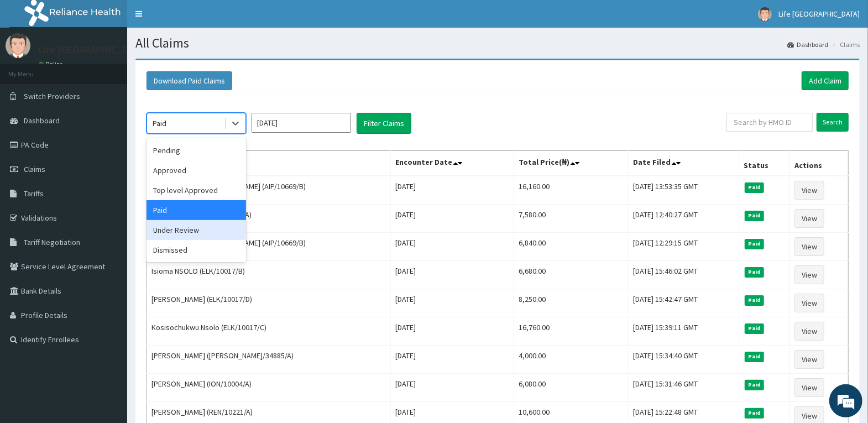  What do you see at coordinates (770, 122) in the screenshot?
I see `input: Search by HMO ID` at bounding box center [770, 122].